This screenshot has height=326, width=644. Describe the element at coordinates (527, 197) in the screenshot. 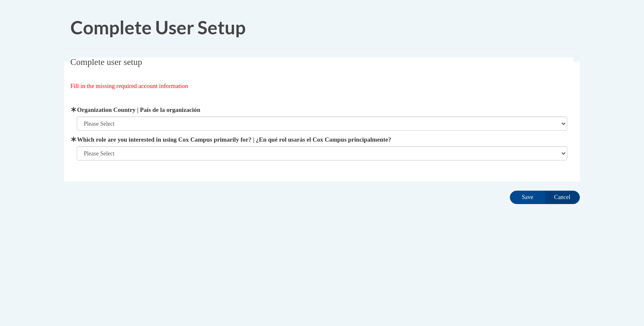

I see `input: Save` at that location.